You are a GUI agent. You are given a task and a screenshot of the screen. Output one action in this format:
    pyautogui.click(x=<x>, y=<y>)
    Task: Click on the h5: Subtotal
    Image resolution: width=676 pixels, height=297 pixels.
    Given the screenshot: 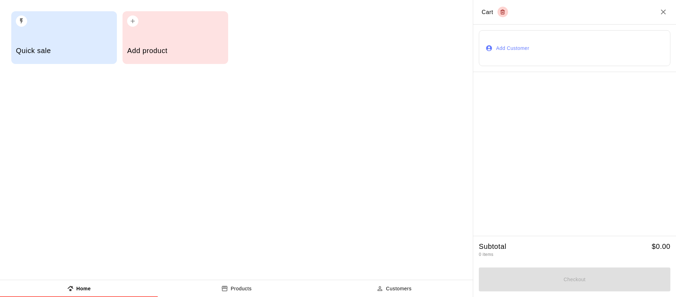 What is the action you would take?
    pyautogui.click(x=492, y=247)
    